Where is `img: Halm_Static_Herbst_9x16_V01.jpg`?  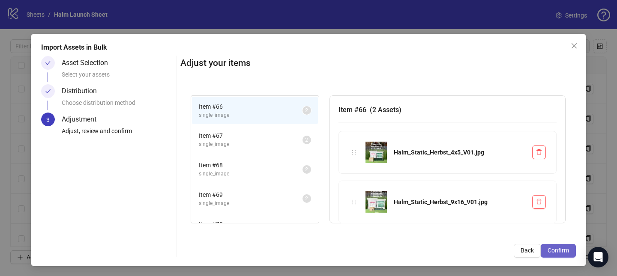
img: Halm_Static_Herbst_9x16_V01.jpg is located at coordinates (376, 202).